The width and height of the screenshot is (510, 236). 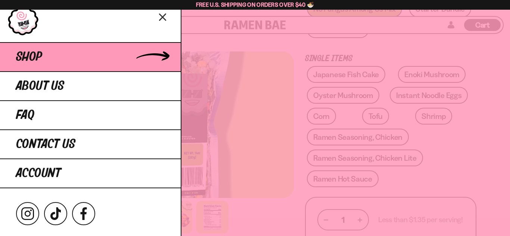 What do you see at coordinates (40, 86) in the screenshot?
I see `span: About Us` at bounding box center [40, 86].